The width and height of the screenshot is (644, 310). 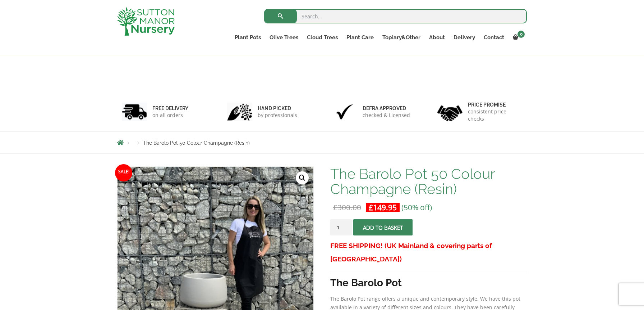 I want to click on bdi: 300.00, so click(x=347, y=207).